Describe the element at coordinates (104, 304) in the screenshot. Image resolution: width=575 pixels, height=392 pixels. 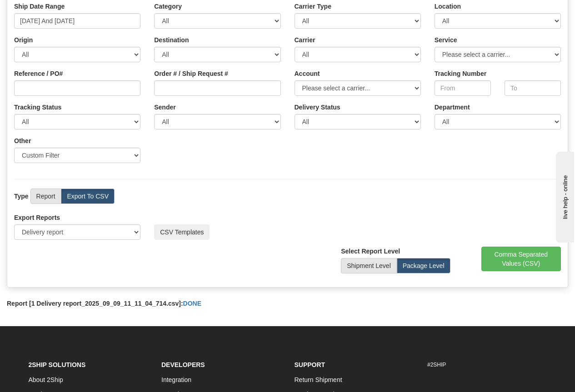
I see `label: Report [1 Delivery report_2025_09_09_11_11_04_714.csv]:` at that location.